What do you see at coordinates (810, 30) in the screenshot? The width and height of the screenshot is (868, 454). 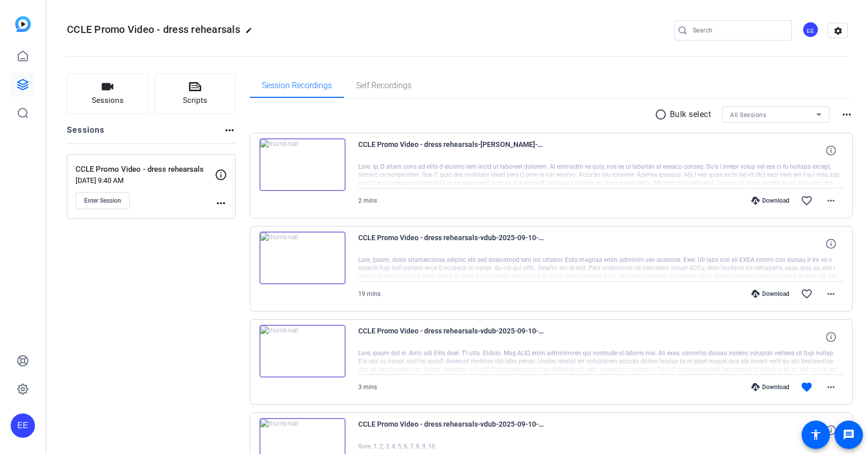 I see `ngx-avatar: Elvis Evans` at bounding box center [810, 30].